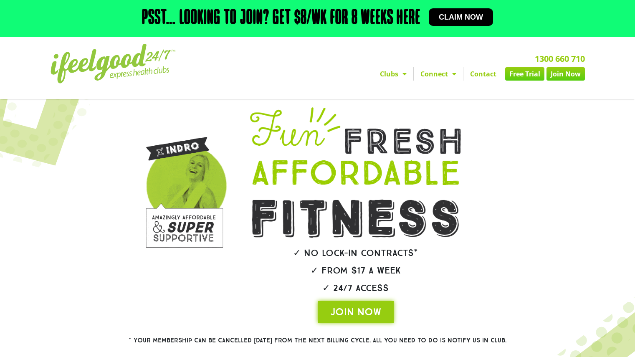 The height and width of the screenshot is (357, 635). I want to click on a: Join Now, so click(566, 74).